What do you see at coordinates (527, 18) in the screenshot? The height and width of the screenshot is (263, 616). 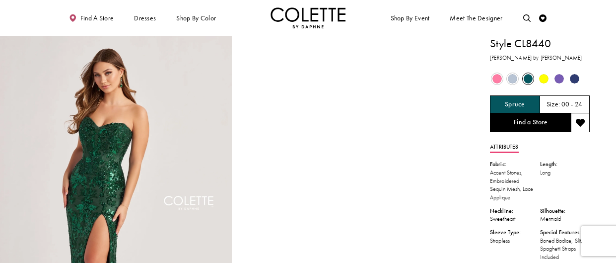 I see `a: Toggle search` at bounding box center [527, 18].